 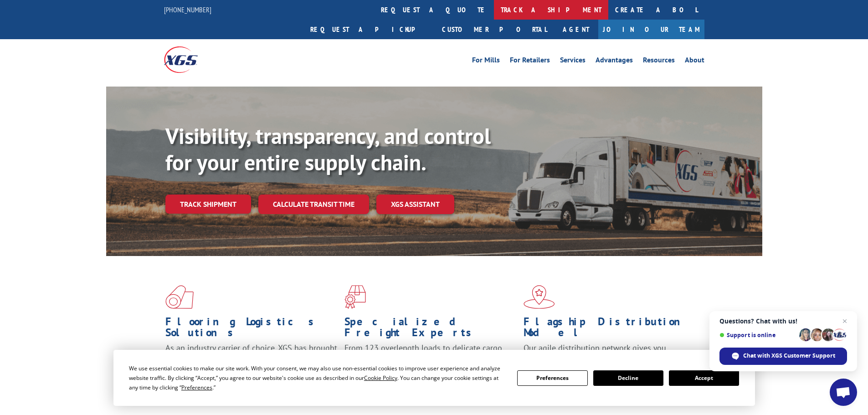 I want to click on span: Our agile distribution network gives you nationwide inventory management on demand., so click(x=607, y=353).